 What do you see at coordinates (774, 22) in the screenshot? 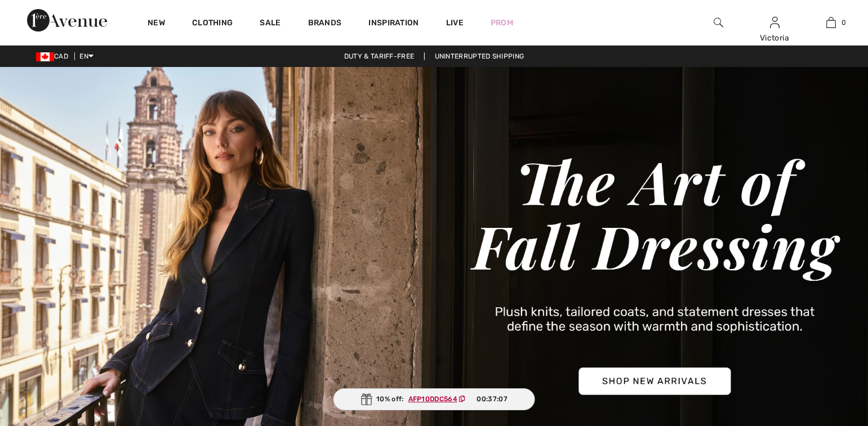
I see `img: My Info` at bounding box center [774, 22].